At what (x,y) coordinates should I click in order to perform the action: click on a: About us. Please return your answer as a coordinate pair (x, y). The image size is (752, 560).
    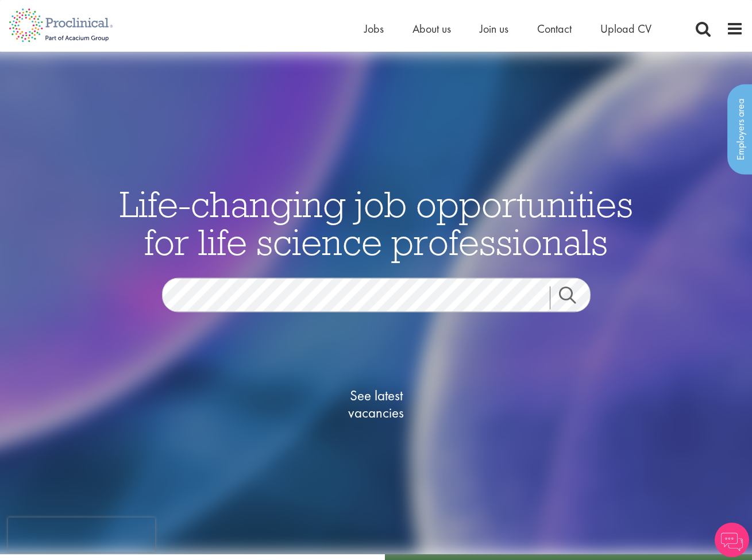
    Looking at the image, I should click on (431, 28).